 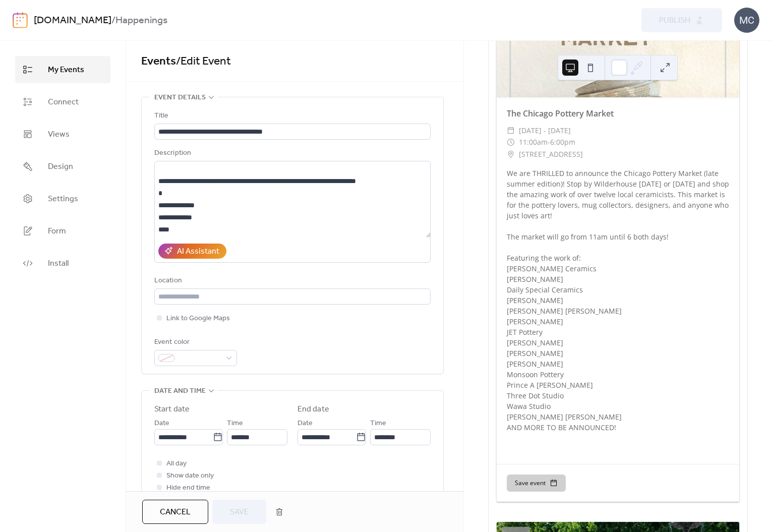 What do you see at coordinates (159, 62) in the screenshot?
I see `a: Events` at bounding box center [159, 62].